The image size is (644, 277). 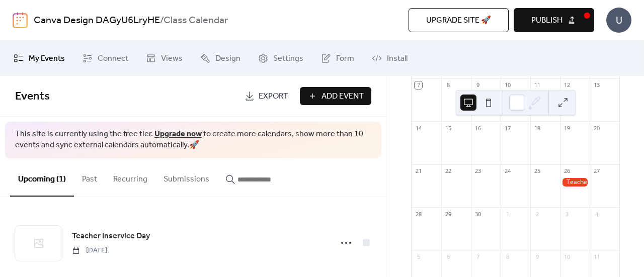 What do you see at coordinates (575, 182) in the screenshot?
I see `div: Teacher Inservice Day` at bounding box center [575, 182].